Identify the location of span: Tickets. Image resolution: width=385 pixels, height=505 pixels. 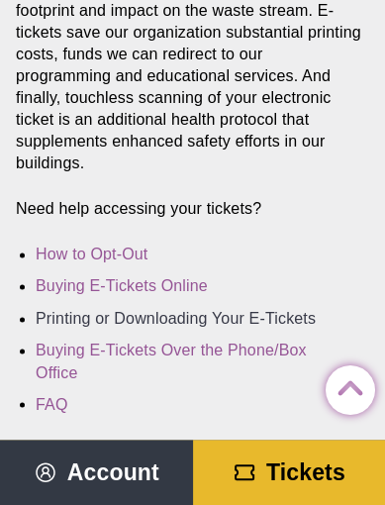
(306, 472).